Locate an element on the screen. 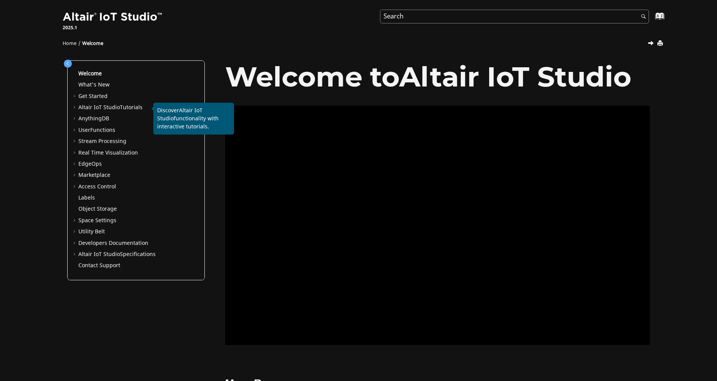  input: Search query is located at coordinates (515, 17).